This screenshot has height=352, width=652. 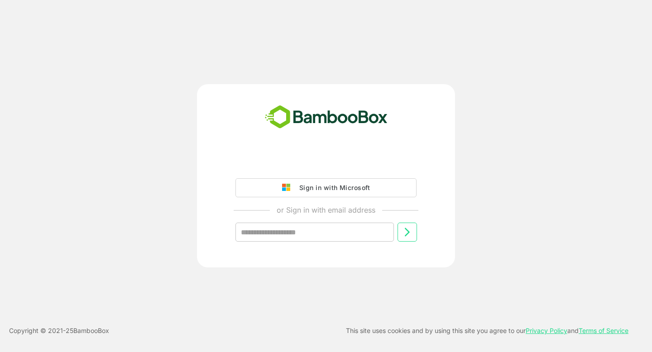 What do you see at coordinates (332, 188) in the screenshot?
I see `div: Sign in with Microsoft` at bounding box center [332, 188].